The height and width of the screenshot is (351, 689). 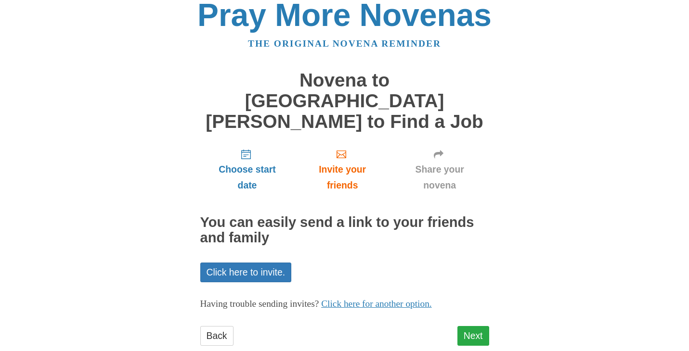 What do you see at coordinates (345, 231) in the screenshot?
I see `h2: You can easily send a link to your friends and family` at bounding box center [345, 231].